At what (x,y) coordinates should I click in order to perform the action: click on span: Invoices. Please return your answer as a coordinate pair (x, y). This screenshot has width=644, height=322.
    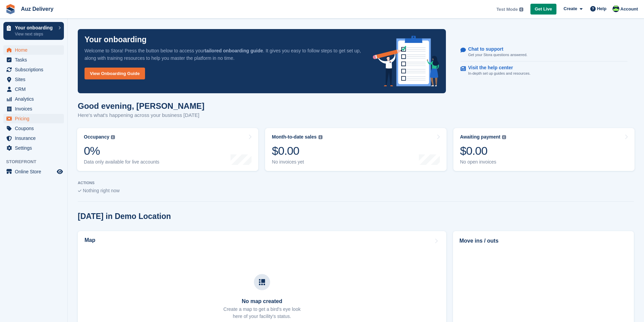
    Looking at the image, I should click on (35, 109).